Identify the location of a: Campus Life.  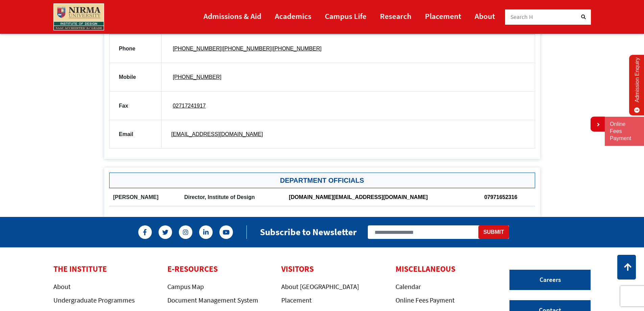
(346, 16).